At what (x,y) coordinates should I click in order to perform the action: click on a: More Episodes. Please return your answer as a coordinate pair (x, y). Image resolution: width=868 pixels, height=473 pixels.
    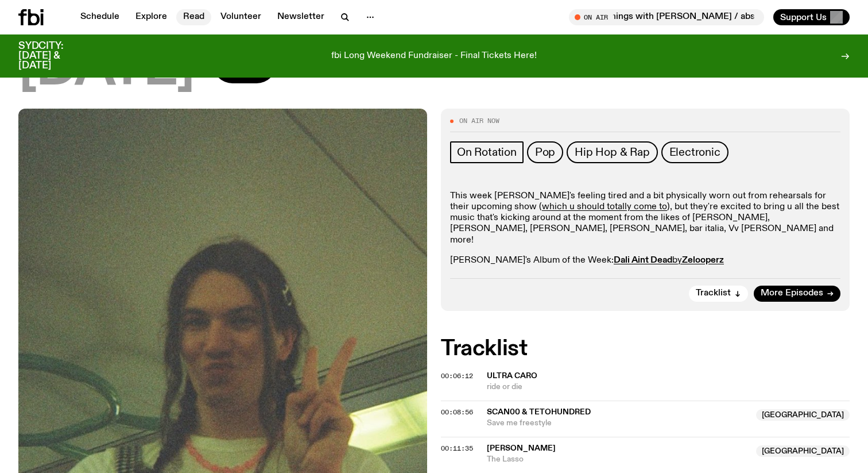
    Looking at the image, I should click on (797, 293).